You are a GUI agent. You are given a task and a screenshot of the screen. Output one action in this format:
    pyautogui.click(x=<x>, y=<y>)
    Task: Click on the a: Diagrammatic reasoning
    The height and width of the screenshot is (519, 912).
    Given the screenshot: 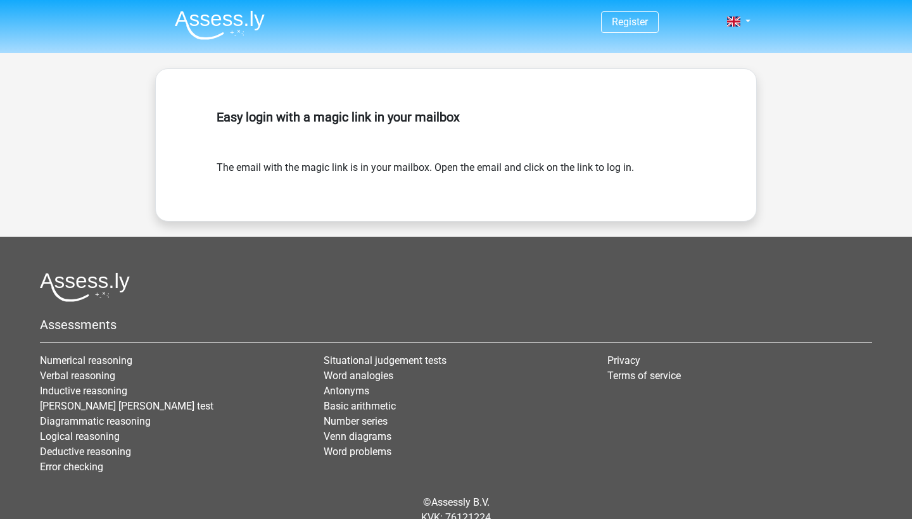 What is the action you would take?
    pyautogui.click(x=95, y=421)
    